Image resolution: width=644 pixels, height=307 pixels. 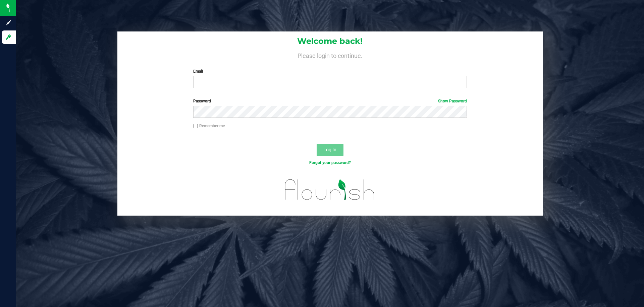 I want to click on span: Log In, so click(x=330, y=150).